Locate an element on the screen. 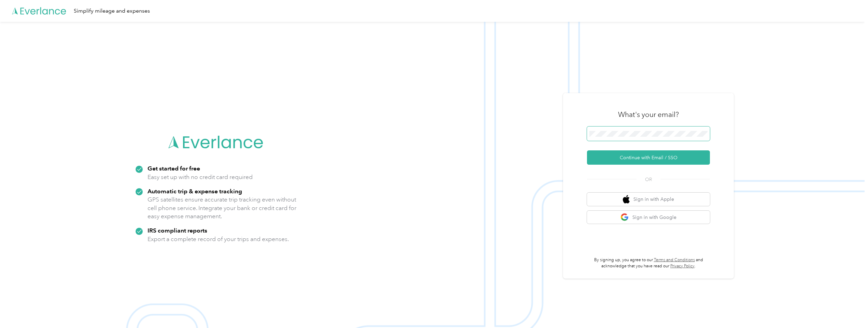 This screenshot has width=868, height=328. p: Export a complete record of your trips and expenses. is located at coordinates (218, 239).